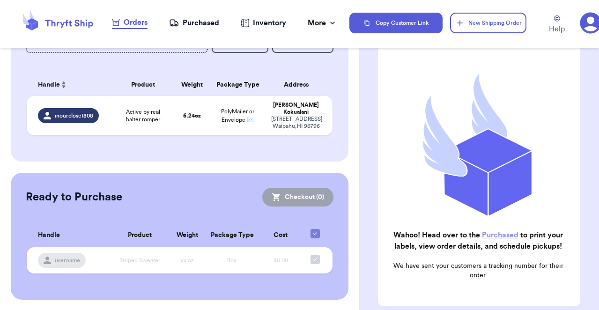 The width and height of the screenshot is (599, 310). What do you see at coordinates (488, 23) in the screenshot?
I see `button: New Shipping Order` at bounding box center [488, 23].